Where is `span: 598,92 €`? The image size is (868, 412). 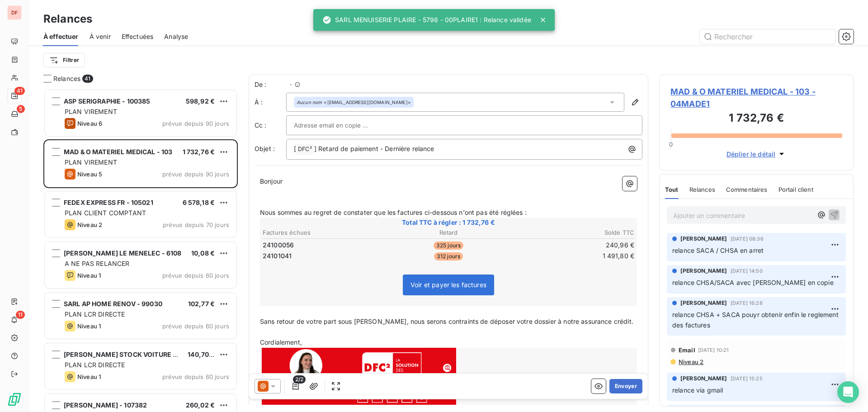
span: 598,92 € is located at coordinates (200, 101).